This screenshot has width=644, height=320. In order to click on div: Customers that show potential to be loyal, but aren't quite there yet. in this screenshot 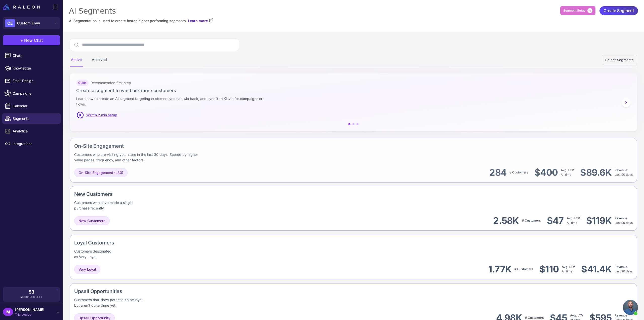, I will do `click(112, 302)`.